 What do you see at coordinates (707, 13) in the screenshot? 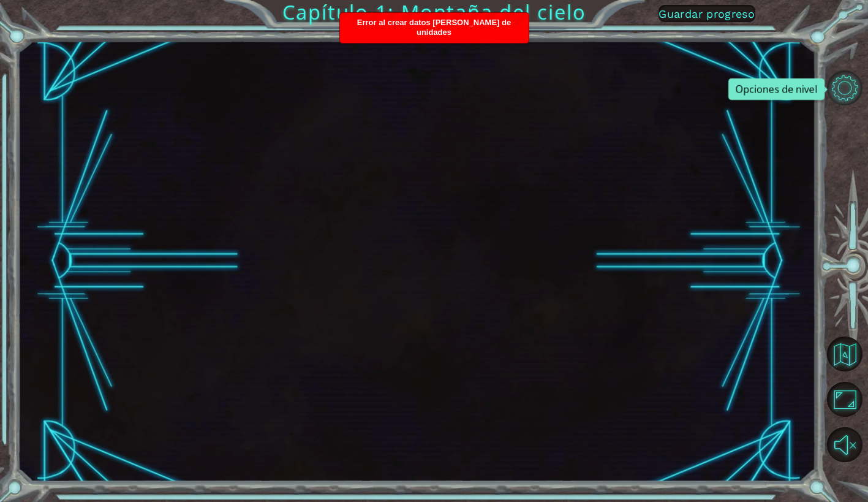
I see `span: Guardar progreso` at bounding box center [707, 13].